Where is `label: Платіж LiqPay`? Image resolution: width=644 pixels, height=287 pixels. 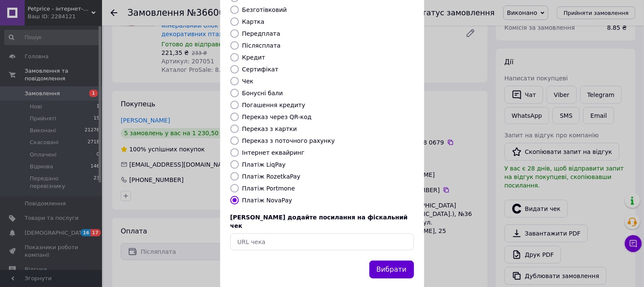 label: Платіж LiqPay is located at coordinates (264, 164).